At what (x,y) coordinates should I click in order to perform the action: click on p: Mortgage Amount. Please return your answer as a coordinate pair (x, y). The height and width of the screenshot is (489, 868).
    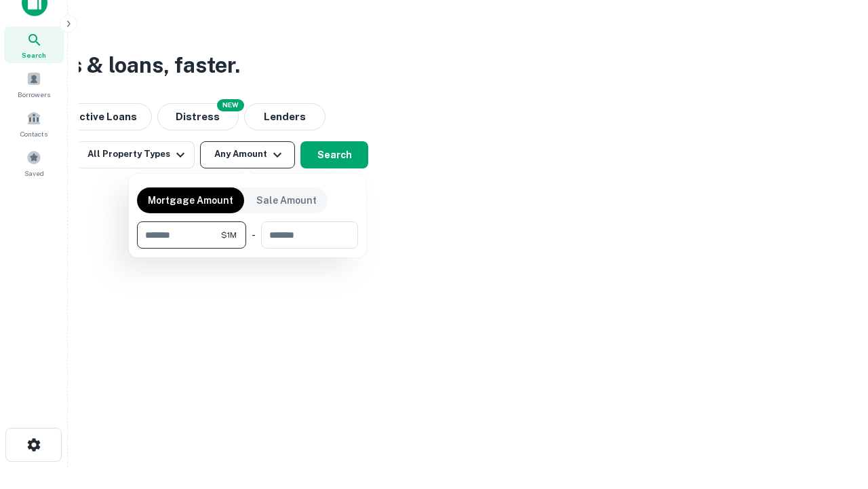
    Looking at the image, I should click on (190, 200).